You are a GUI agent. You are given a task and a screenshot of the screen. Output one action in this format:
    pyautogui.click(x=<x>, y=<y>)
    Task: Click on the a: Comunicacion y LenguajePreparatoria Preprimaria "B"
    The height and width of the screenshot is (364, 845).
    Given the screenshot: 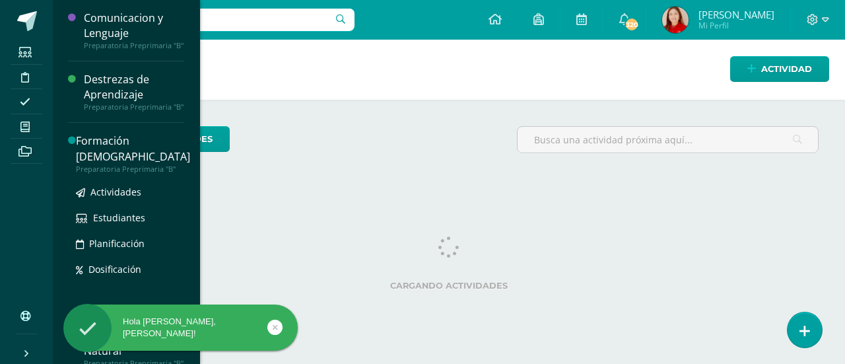 What is the action you would take?
    pyautogui.click(x=134, y=30)
    